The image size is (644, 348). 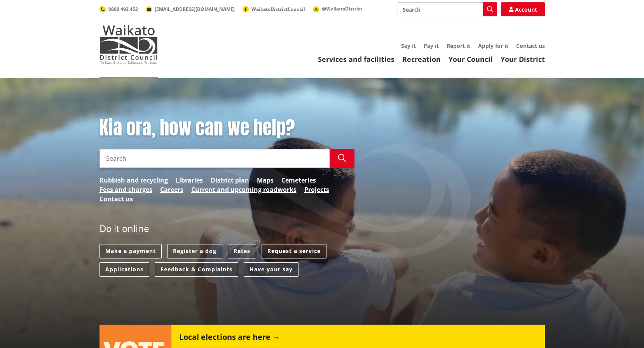 What do you see at coordinates (273, 9) in the screenshot?
I see `a: WaikatoDistrictCouncil` at bounding box center [273, 9].